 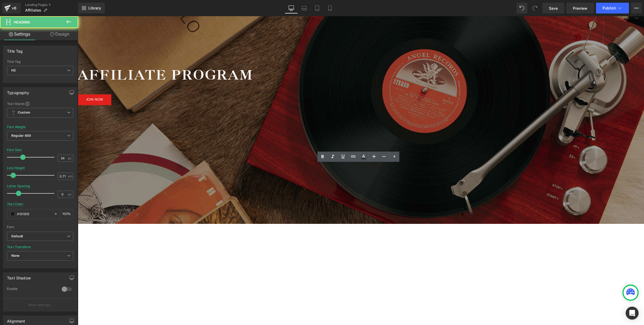 What do you see at coordinates (16, 127) in the screenshot?
I see `div: Font Weight` at bounding box center [16, 127].